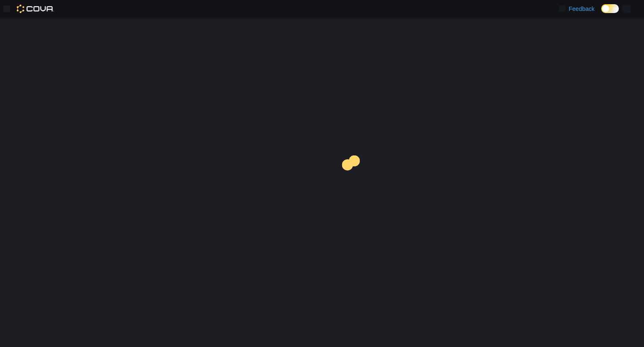 The width and height of the screenshot is (644, 347). Describe the element at coordinates (610, 8) in the screenshot. I see `input: Dark Mode` at that location.